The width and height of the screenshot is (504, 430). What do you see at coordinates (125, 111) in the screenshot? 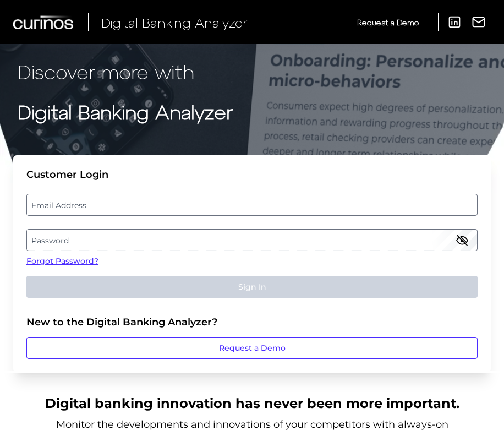
I see `strong: Digital Banking Analyzer` at bounding box center [125, 111].